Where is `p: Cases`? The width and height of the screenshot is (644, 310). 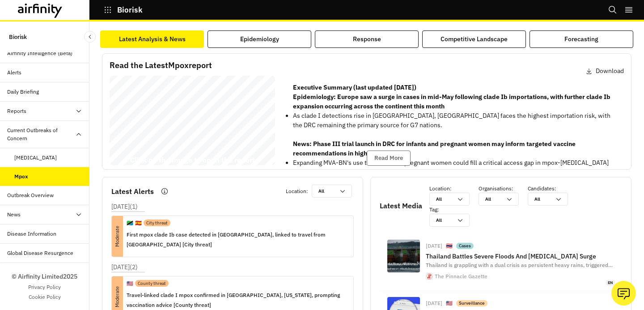 p: Cases is located at coordinates (465, 246).